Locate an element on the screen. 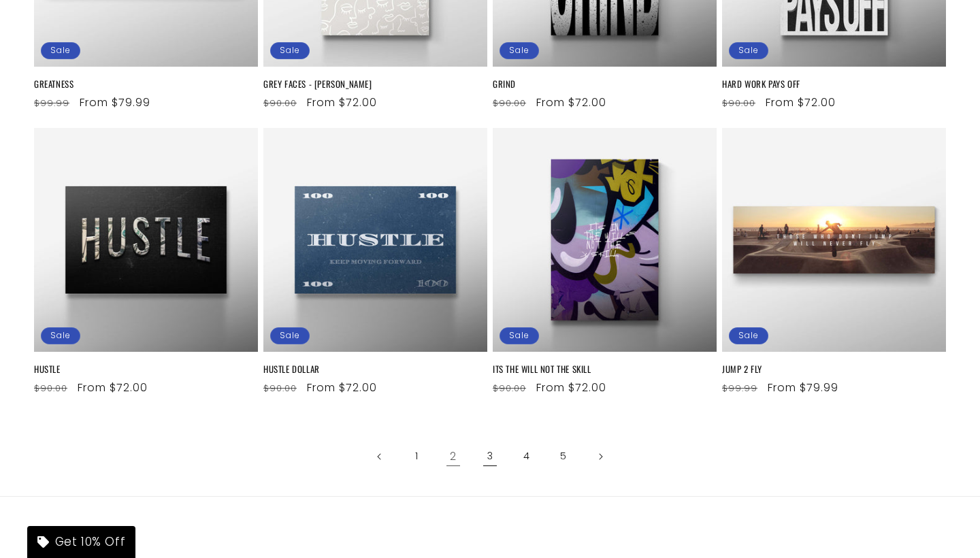  a: Previous page is located at coordinates (380, 457).